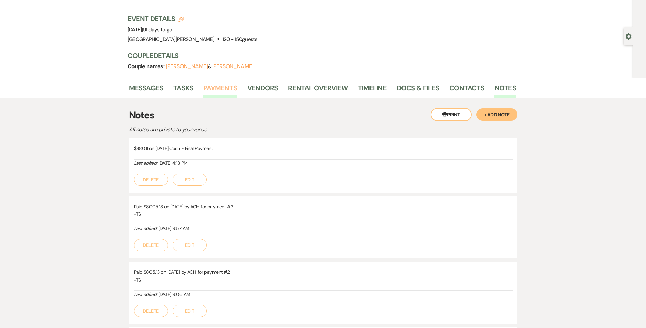 The height and width of the screenshot is (328, 646). Describe the element at coordinates (323, 115) in the screenshot. I see `h3: Notes` at that location.